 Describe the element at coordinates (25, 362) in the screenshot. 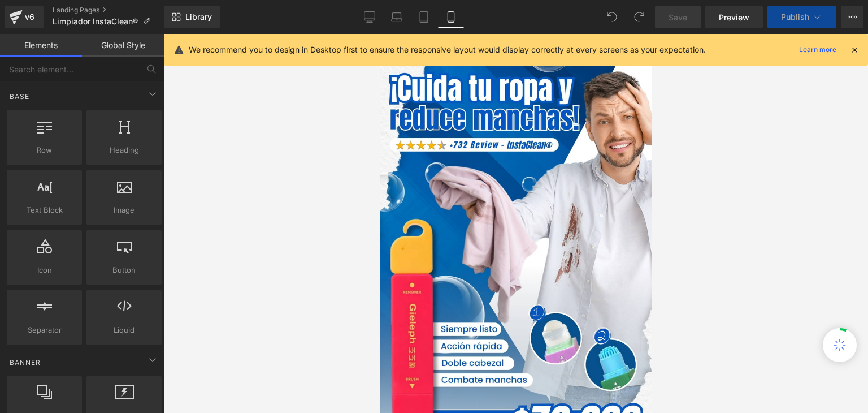

I see `span: Banner` at that location.